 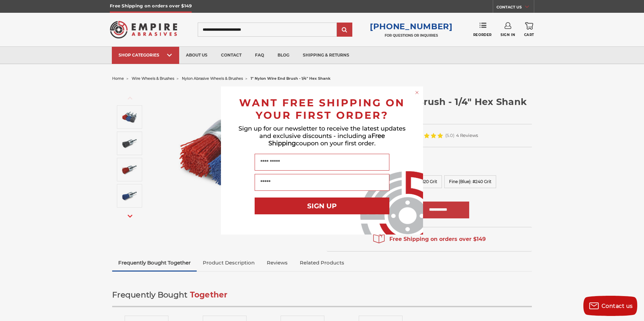 What do you see at coordinates (322, 109) in the screenshot?
I see `span: WANT FREE SHIPPING ON YOUR FIRST ORDER?` at bounding box center [322, 109].